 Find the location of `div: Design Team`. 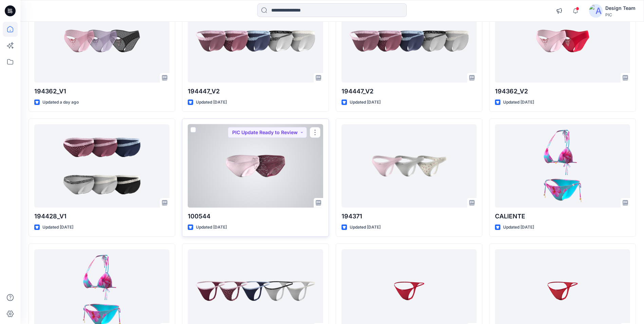

div: Design Team is located at coordinates (620, 8).